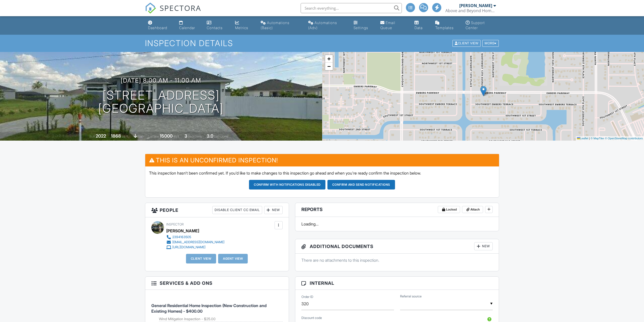  Describe the element at coordinates (189, 25) in the screenshot. I see `a: Calendar` at that location.